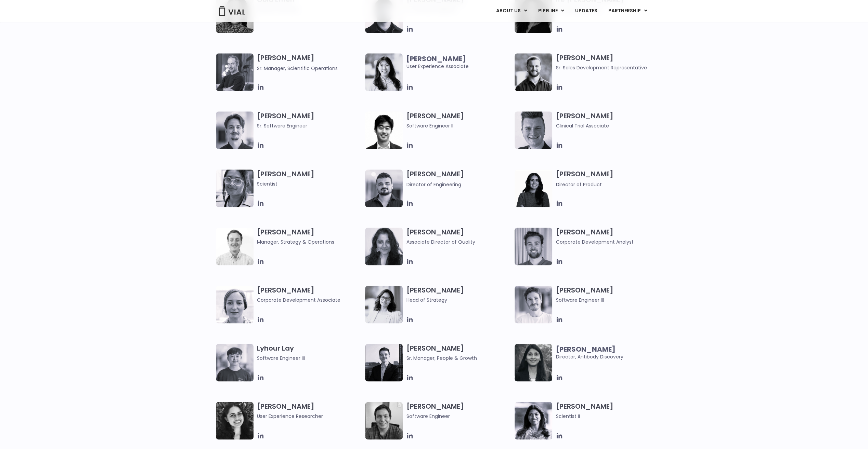 This screenshot has height=449, width=868. What do you see at coordinates (534, 189) in the screenshot?
I see `img: Smiling woman named Ira` at bounding box center [534, 189].